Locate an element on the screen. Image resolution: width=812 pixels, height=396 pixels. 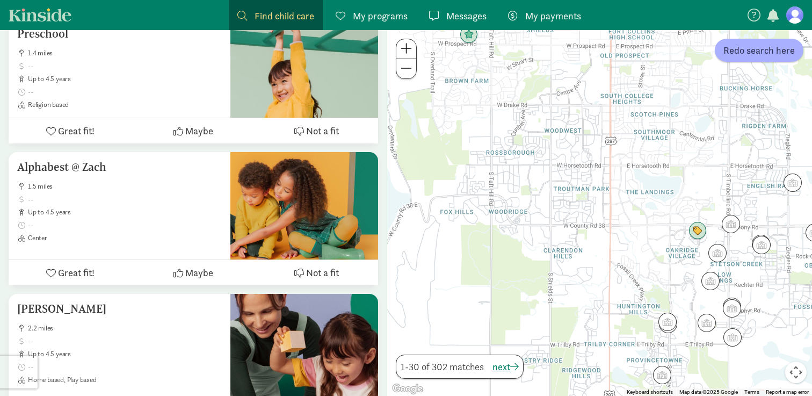
span: Religion based is located at coordinates (125, 105).